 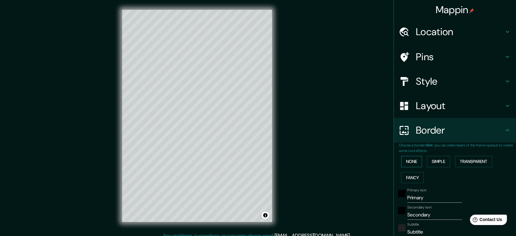 What do you see at coordinates (29, 7) in the screenshot?
I see `span: Contact Us` at bounding box center [29, 7].